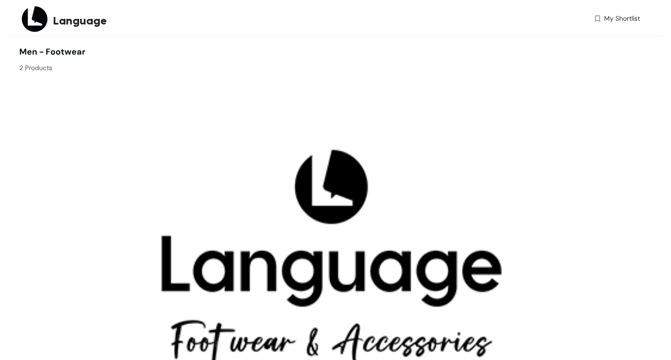  What do you see at coordinates (52, 52) in the screenshot?
I see `span: men - Footwear` at bounding box center [52, 52].